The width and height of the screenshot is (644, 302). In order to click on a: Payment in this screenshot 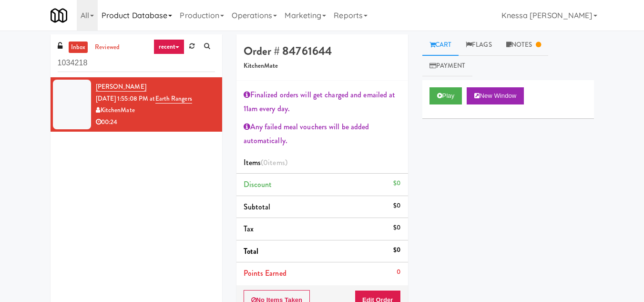, I will do `click(448, 66)`.